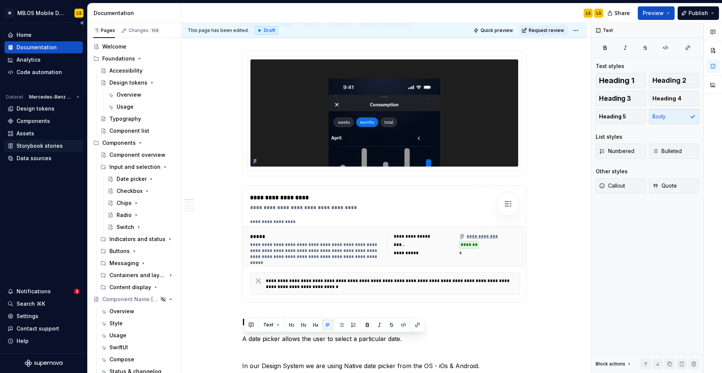  I want to click on button: Mercedes-Benz 2.0, so click(54, 97).